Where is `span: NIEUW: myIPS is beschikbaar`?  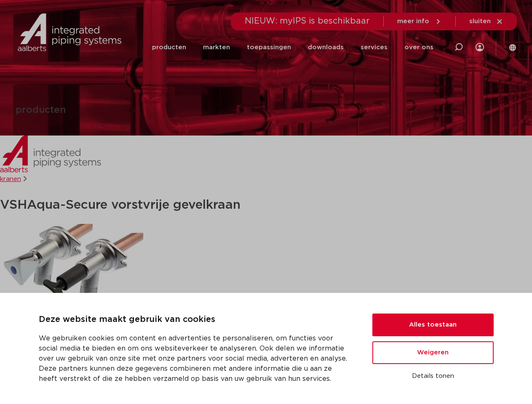 span: NIEUW: myIPS is beschikbaar is located at coordinates (307, 21).